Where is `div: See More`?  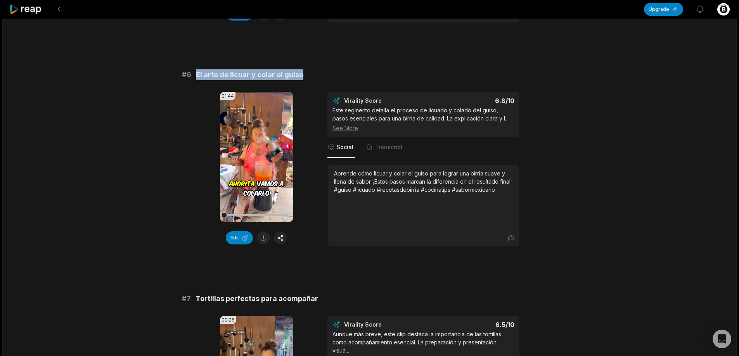
div: See More is located at coordinates (423, 128).